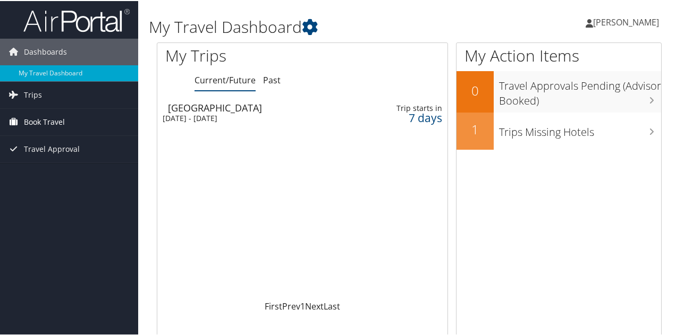 The height and width of the screenshot is (335, 676). I want to click on a: 1, so click(303, 306).